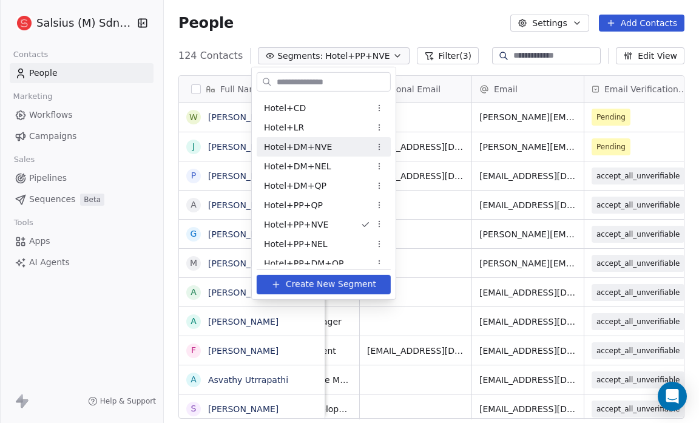  I want to click on span: Hotel+CD, so click(285, 107).